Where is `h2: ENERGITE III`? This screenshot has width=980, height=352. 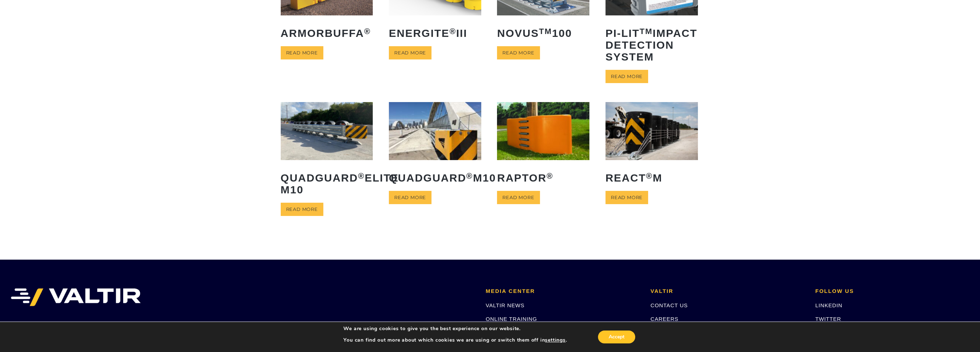 h2: ENERGITE III is located at coordinates (435, 33).